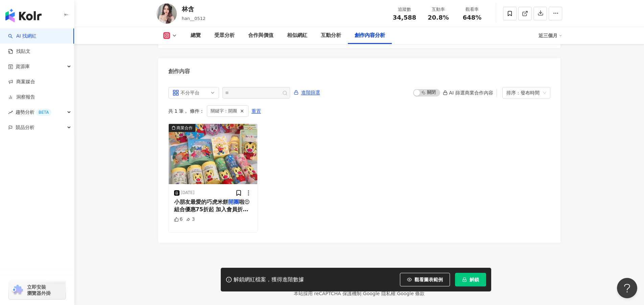  What do you see at coordinates (331, 35) in the screenshot?
I see `div: 互動分析` at bounding box center [331, 35].